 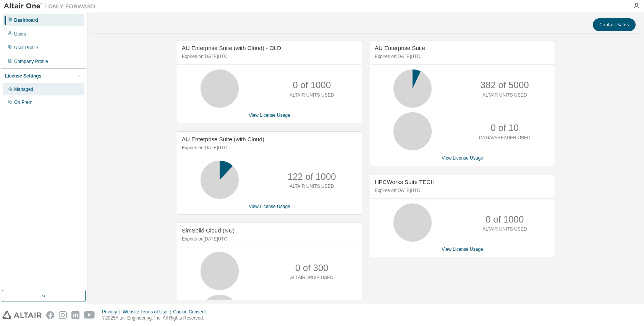 I want to click on img: instagram.svg, so click(x=63, y=315).